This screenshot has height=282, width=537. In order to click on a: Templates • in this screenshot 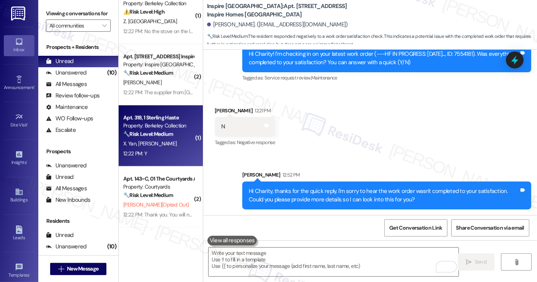, I will do `click(19, 271)`.